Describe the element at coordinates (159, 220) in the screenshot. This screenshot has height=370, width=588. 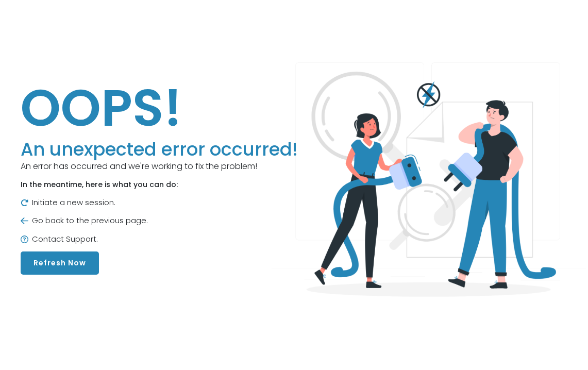
I see `p: Go back to the previous page.` at that location.